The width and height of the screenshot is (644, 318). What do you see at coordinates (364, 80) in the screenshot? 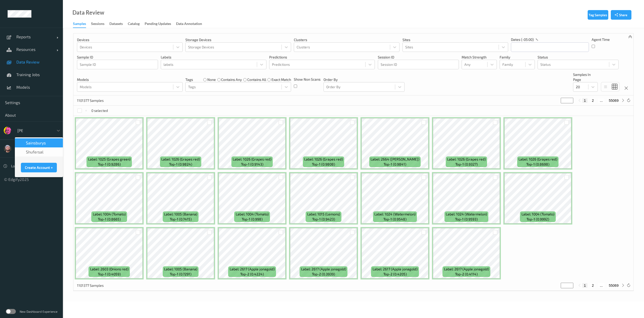
I see `p: Order By` at bounding box center [364, 80].